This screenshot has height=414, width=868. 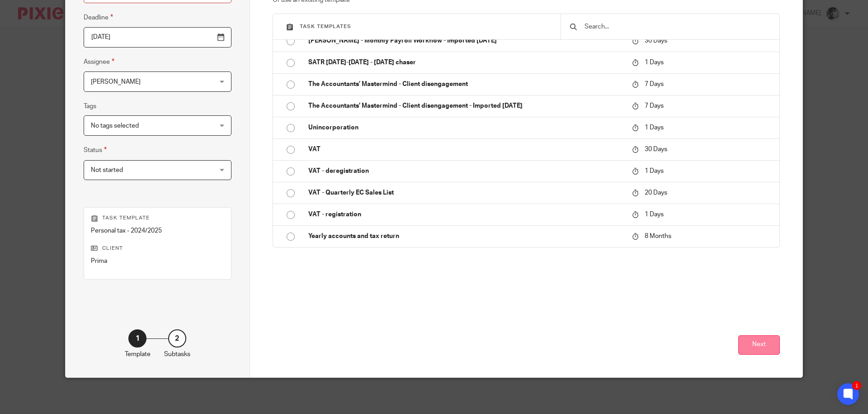 What do you see at coordinates (760, 345) in the screenshot?
I see `button: Next` at bounding box center [760, 345].